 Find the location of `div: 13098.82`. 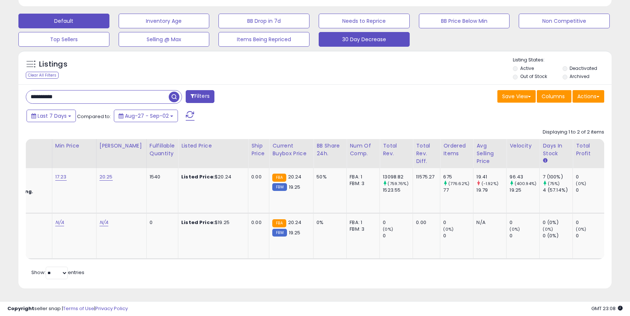

div: 13098.82 is located at coordinates (397, 177).